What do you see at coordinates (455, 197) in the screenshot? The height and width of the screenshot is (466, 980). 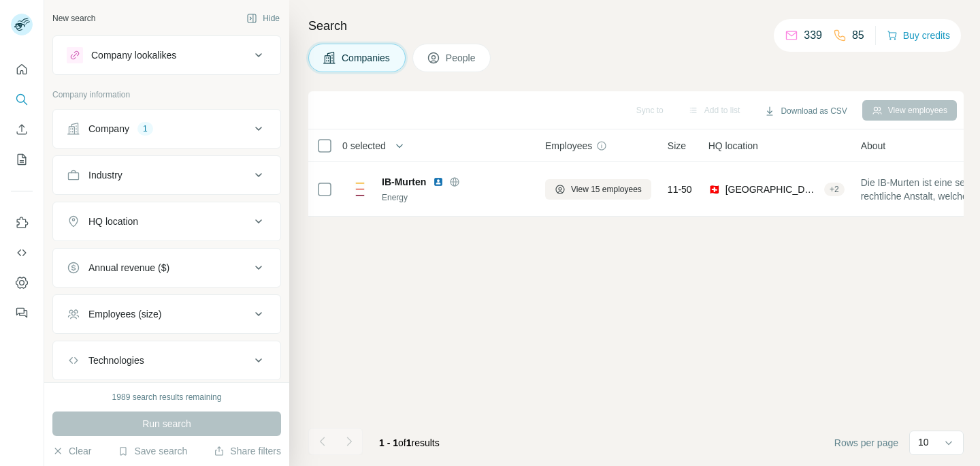 I see `div: Energy` at bounding box center [455, 197].